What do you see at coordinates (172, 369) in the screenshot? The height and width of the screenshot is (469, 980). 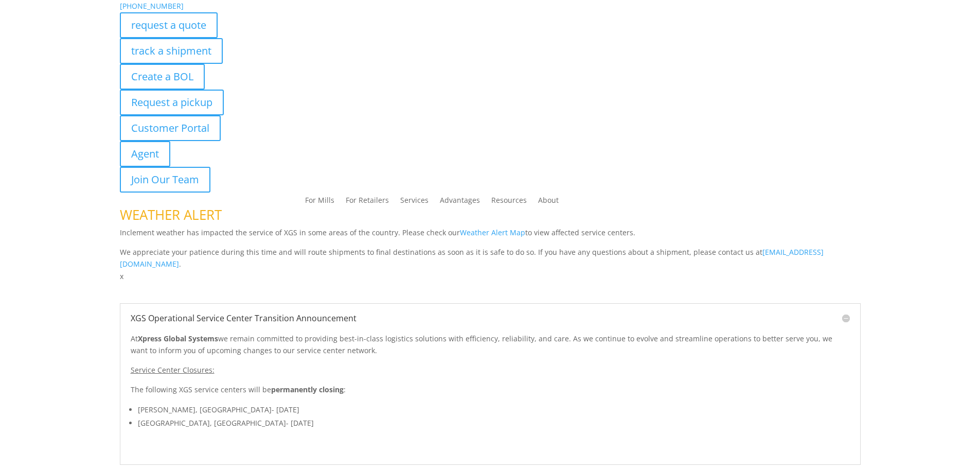 I see `u: Service Center Closures:` at bounding box center [172, 369].